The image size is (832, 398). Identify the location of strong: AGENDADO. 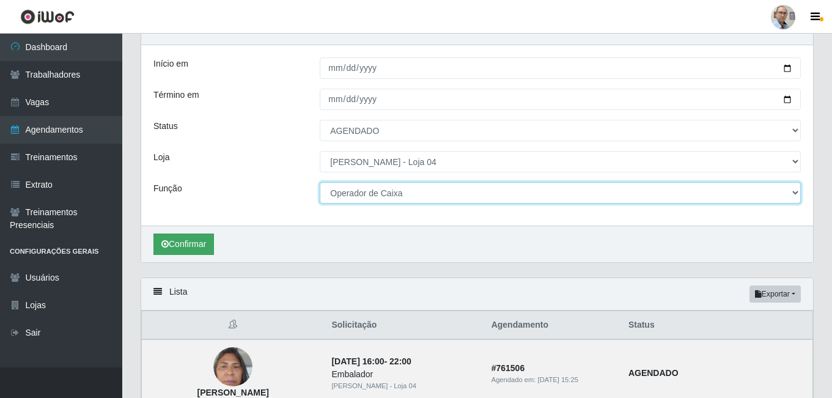
(654, 373).